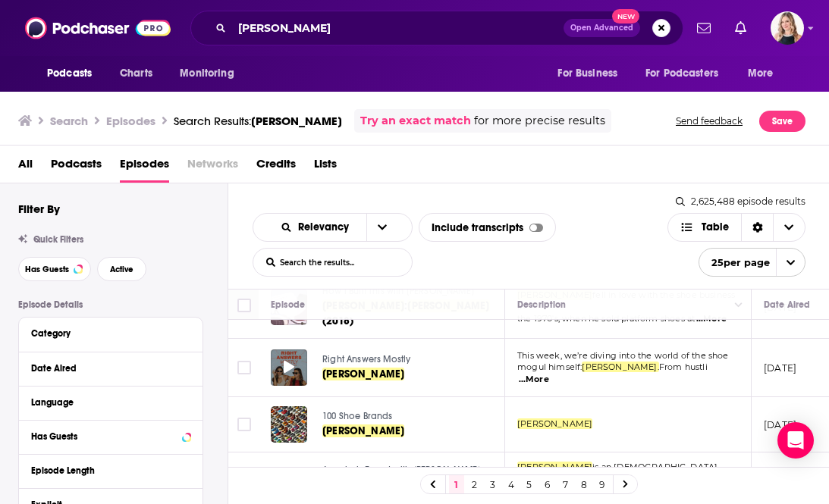 Image resolution: width=829 pixels, height=504 pixels. I want to click on div: Open Intercom Messenger, so click(795, 440).